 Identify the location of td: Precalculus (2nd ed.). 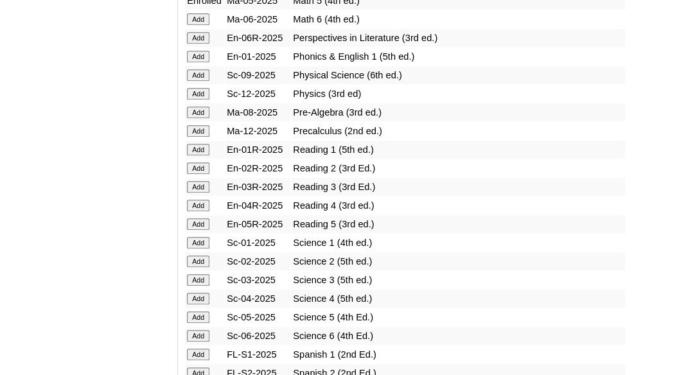
(458, 131).